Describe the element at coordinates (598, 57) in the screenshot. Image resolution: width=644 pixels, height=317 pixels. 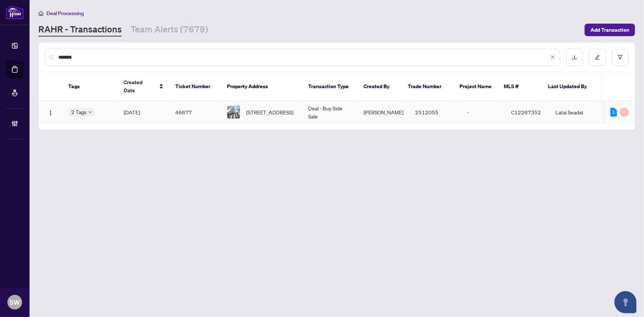
I see `button: edit` at that location.